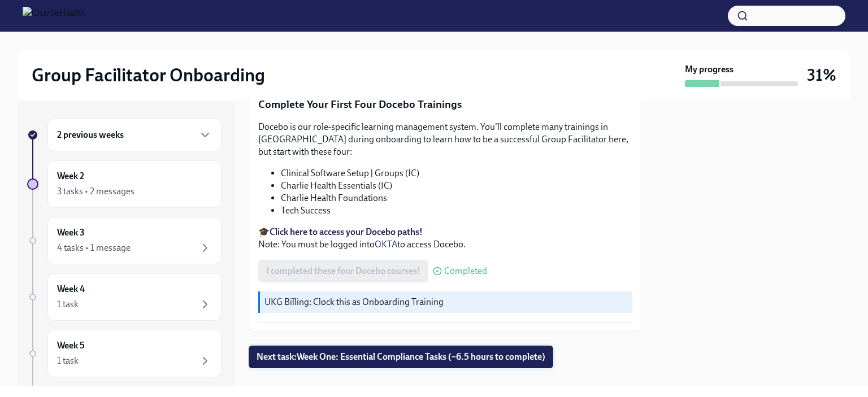 This screenshot has width=868, height=397. I want to click on div: 2 previous weeks, so click(135, 135).